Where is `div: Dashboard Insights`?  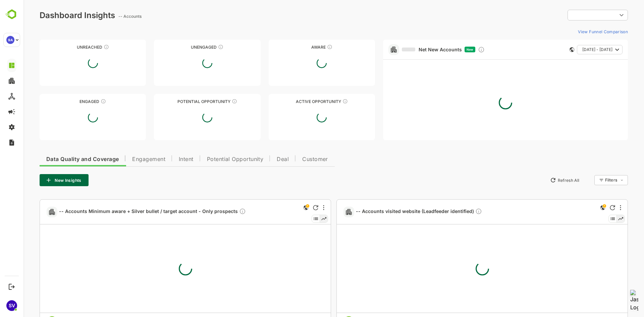
div: Dashboard Insights is located at coordinates (53, 15).